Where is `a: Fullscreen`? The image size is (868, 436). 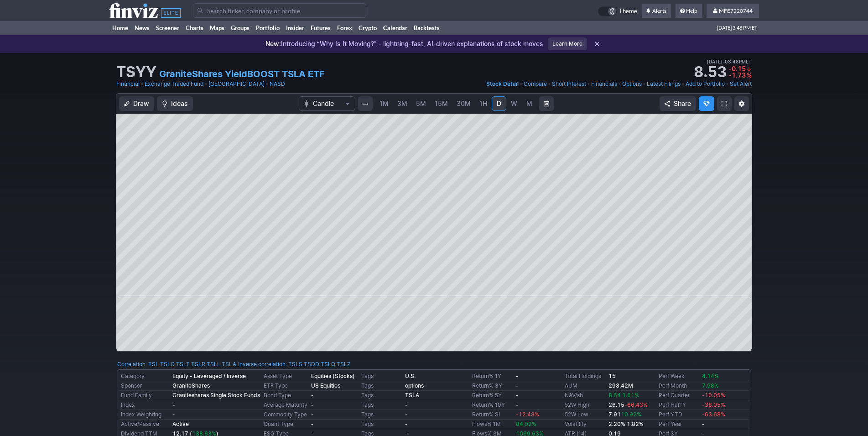 a: Fullscreen is located at coordinates (724, 104).